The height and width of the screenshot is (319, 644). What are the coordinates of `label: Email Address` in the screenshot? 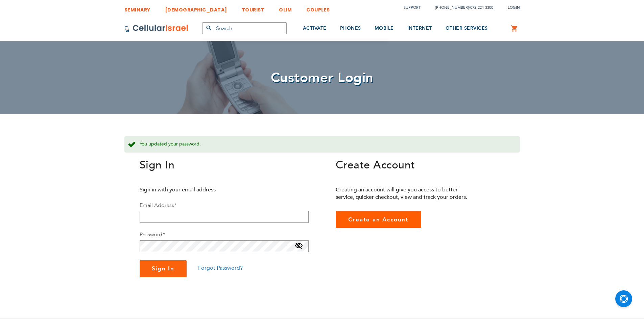 It's located at (158, 205).